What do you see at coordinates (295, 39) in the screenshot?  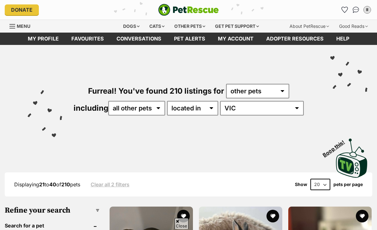 I see `a: Adopter resources` at bounding box center [295, 39].